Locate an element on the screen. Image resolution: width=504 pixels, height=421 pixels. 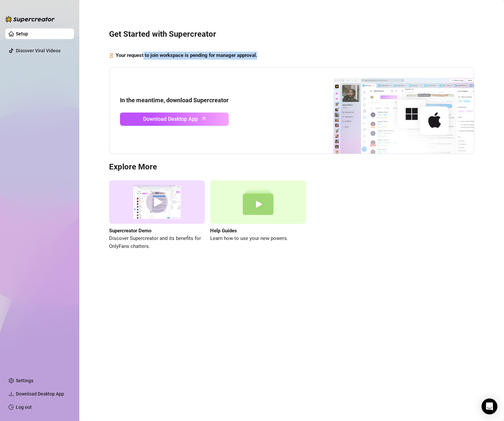
span: download is located at coordinates (11, 394).